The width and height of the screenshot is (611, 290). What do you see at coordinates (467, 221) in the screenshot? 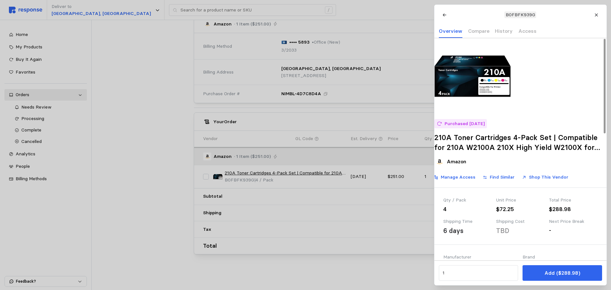
I see `div: Shipping Time` at bounding box center [467, 221].